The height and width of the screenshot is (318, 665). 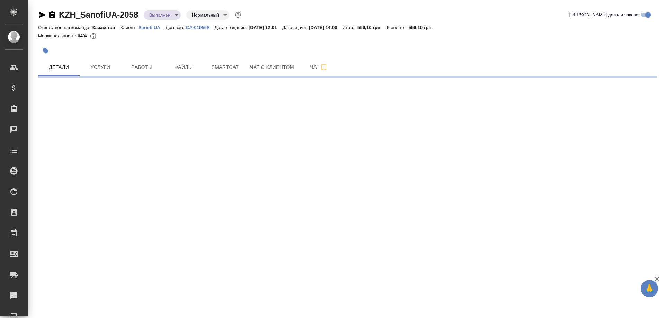 I want to click on p: Договор:, so click(x=176, y=27).